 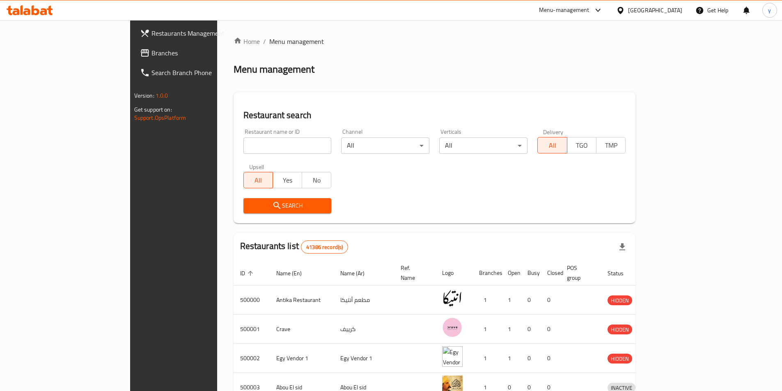 What do you see at coordinates (294, 273) in the screenshot?
I see `span: Name (En)` at bounding box center [294, 273].